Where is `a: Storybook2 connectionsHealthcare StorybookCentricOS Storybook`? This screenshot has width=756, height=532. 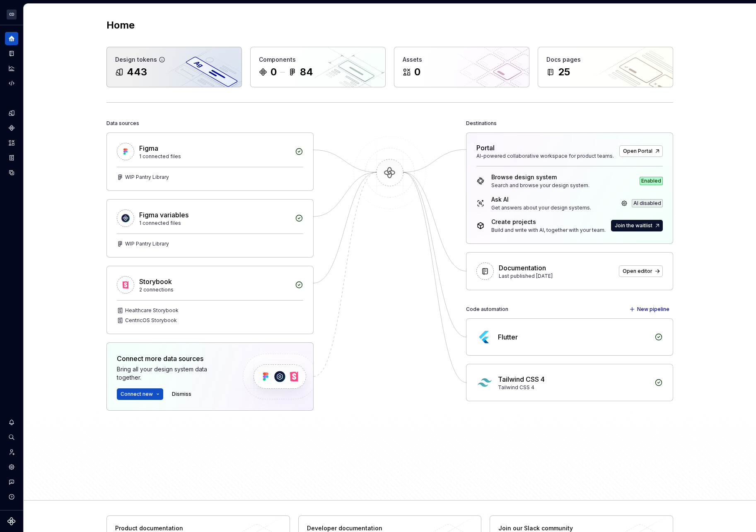 a: Storybook2 connectionsHealthcare StorybookCentricOS Storybook is located at coordinates (210, 300).